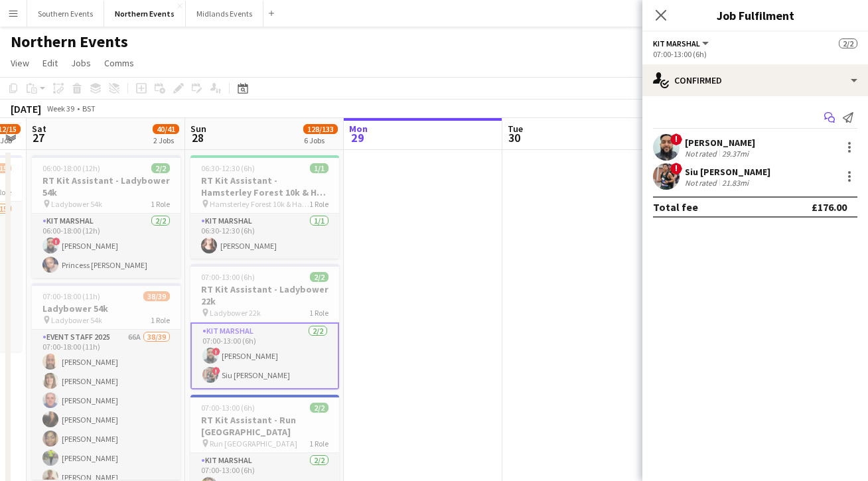 The height and width of the screenshot is (481, 868). Describe the element at coordinates (265, 207) in the screenshot. I see `app-job-card: 06:30-12:30 (6h)1/1RT Kit Assistant - Hamsterley Forest 10k & Half Marathon Hamsterley Forest 10k...` at that location.